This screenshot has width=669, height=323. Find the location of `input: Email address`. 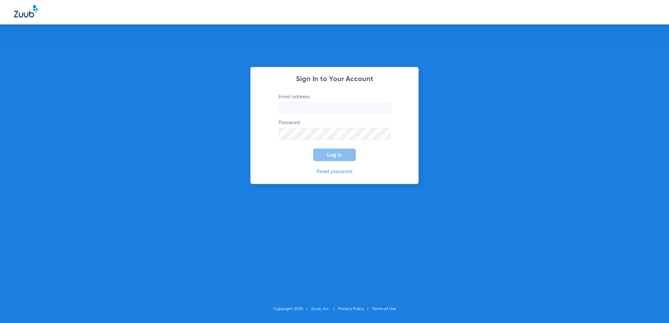

input: Email address is located at coordinates (335, 108).